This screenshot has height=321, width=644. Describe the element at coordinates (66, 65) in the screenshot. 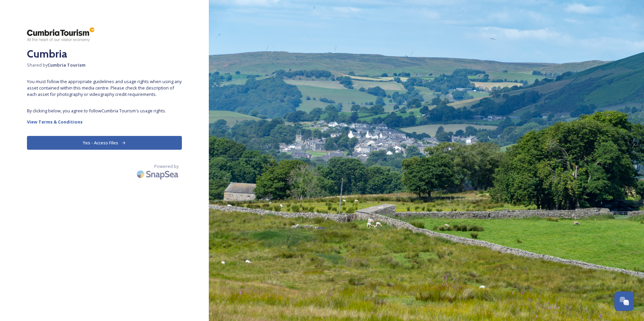

I see `strong: Cumbria Tourism` at that location.